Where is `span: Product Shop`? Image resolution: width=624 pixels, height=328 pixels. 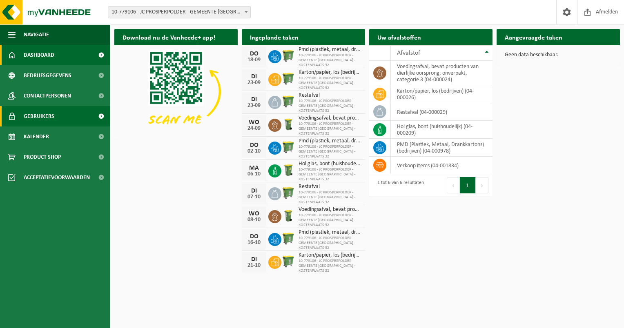
span: Product Shop is located at coordinates (42, 157).